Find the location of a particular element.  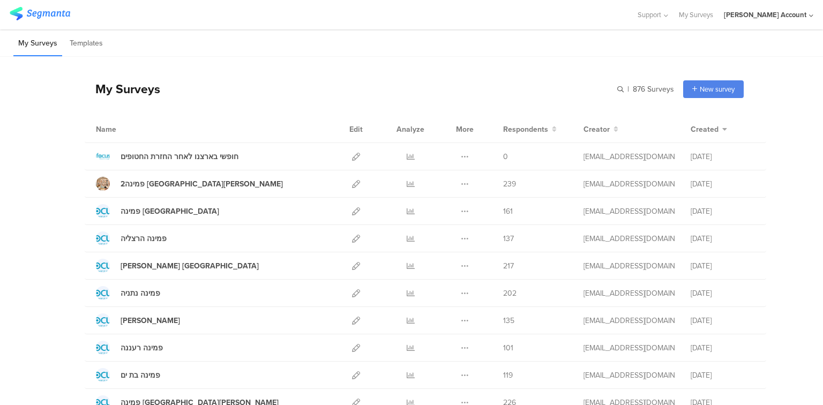

div: פמינה בת ים is located at coordinates (140, 375).